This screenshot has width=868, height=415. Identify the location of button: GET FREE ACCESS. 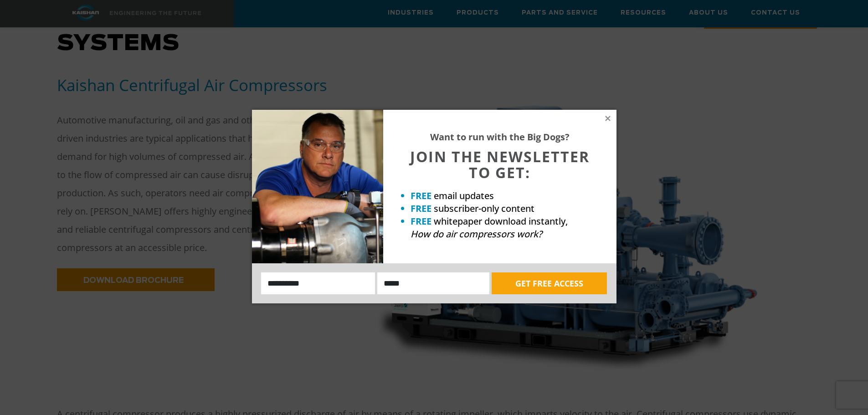
(549, 283).